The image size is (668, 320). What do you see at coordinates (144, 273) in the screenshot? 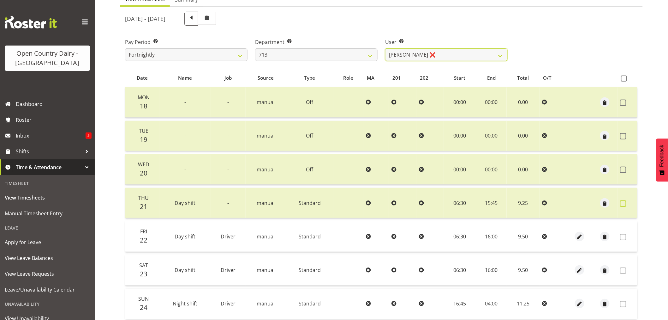
I see `span: 23` at bounding box center [144, 273].